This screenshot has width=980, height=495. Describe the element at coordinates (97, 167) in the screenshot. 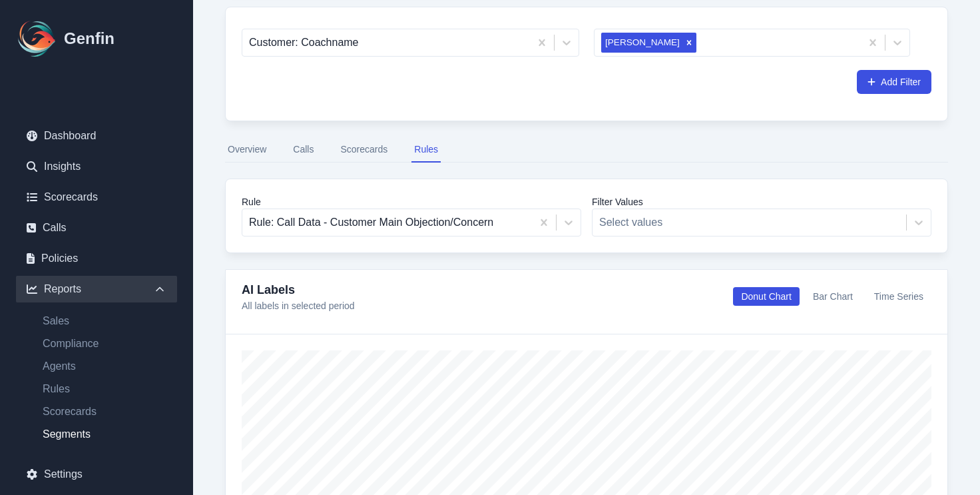

I see `a: Insights` at that location.